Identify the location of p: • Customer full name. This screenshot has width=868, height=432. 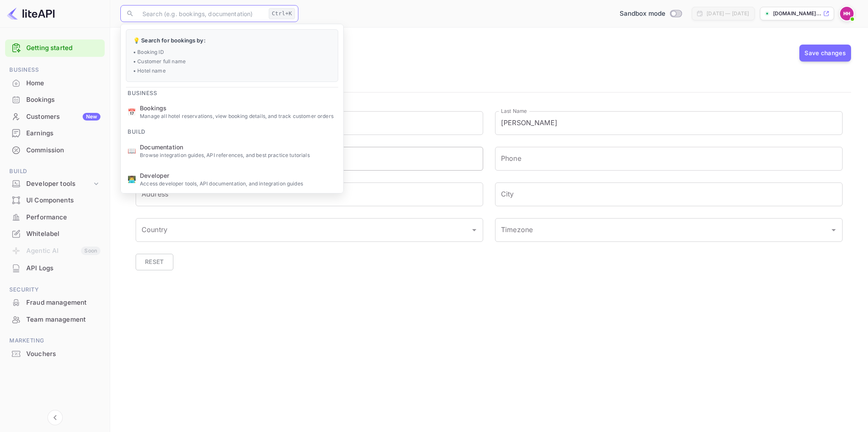
(232, 61).